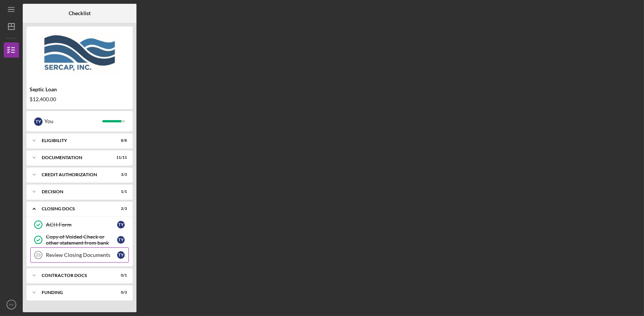 This screenshot has width=644, height=316. I want to click on img: Product logo, so click(79, 53).